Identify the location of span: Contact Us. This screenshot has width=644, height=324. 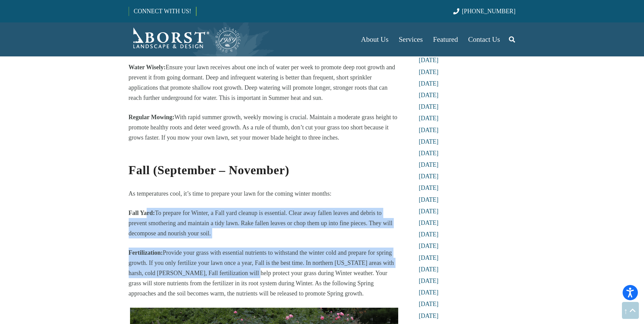
(484, 40).